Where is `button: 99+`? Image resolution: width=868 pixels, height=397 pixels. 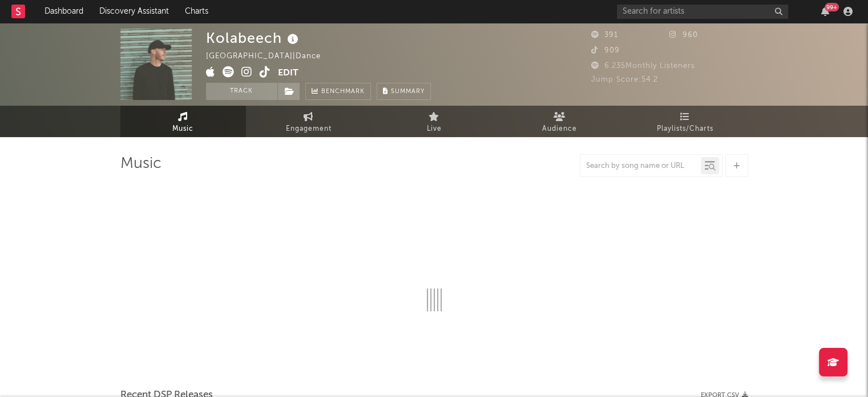
button: 99+ is located at coordinates (825, 12).